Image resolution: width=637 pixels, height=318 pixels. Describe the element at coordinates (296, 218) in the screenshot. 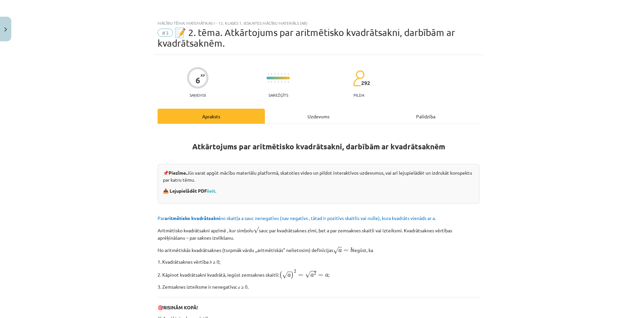

I see `span: Par no skaitļa a sauc nenegatīvu (nav negatīvs , tātad ir pozitīvs skaitlis vai nulle), kura kvad...` at that location.